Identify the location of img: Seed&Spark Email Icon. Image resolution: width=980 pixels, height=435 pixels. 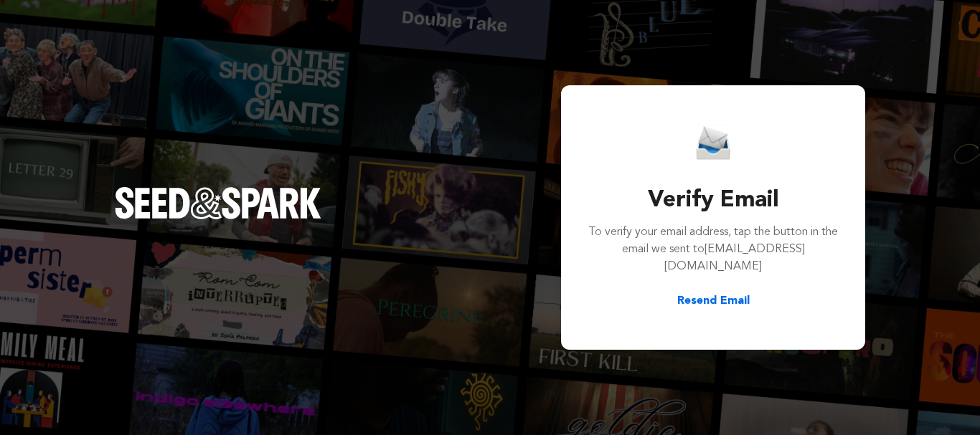
(713, 142).